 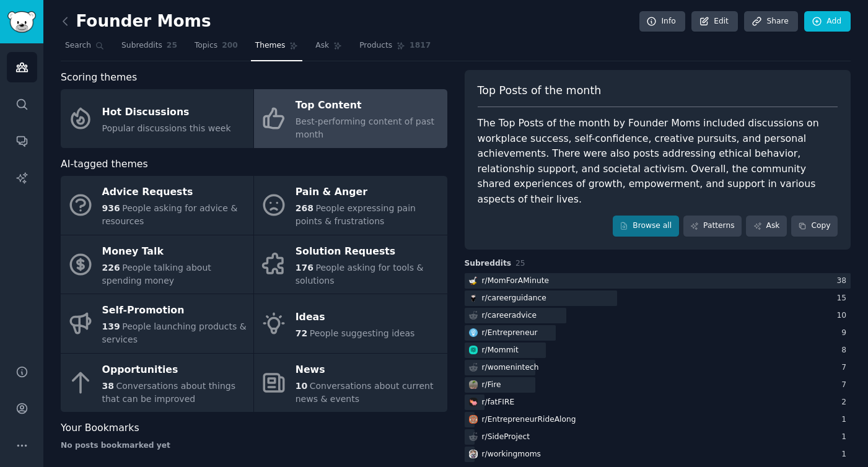 I want to click on a: Opportunities38Conversations about things that can be improved, so click(x=157, y=383).